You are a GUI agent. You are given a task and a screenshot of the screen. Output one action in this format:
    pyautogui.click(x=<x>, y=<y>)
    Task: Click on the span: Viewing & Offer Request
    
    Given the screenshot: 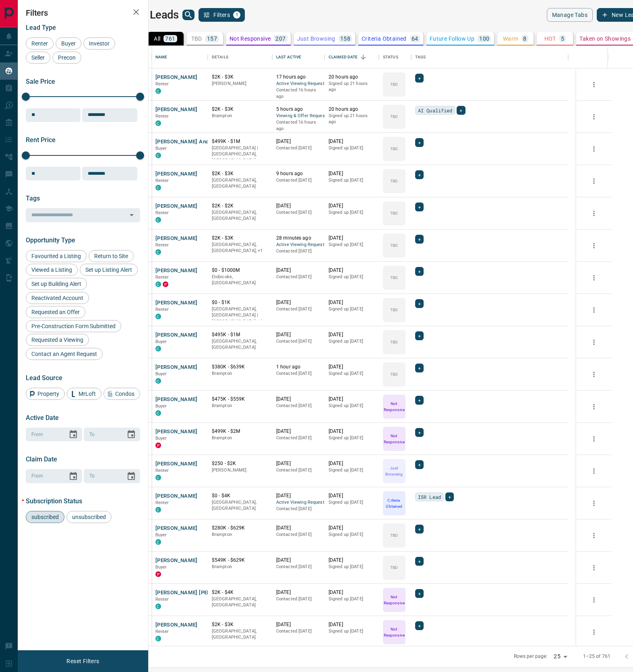 What is the action you would take?
    pyautogui.click(x=299, y=116)
    